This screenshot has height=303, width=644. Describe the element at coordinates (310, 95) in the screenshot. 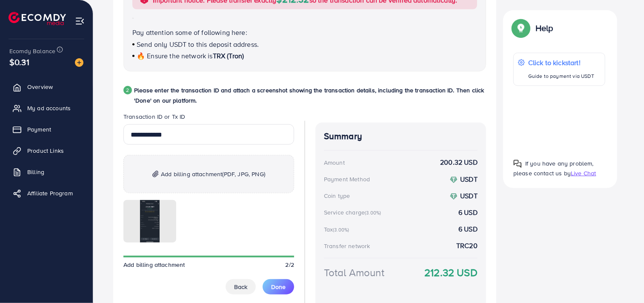

I see `p: Please enter the transaction ID and attach a screenshot showing the transaction details, includin...` at that location.